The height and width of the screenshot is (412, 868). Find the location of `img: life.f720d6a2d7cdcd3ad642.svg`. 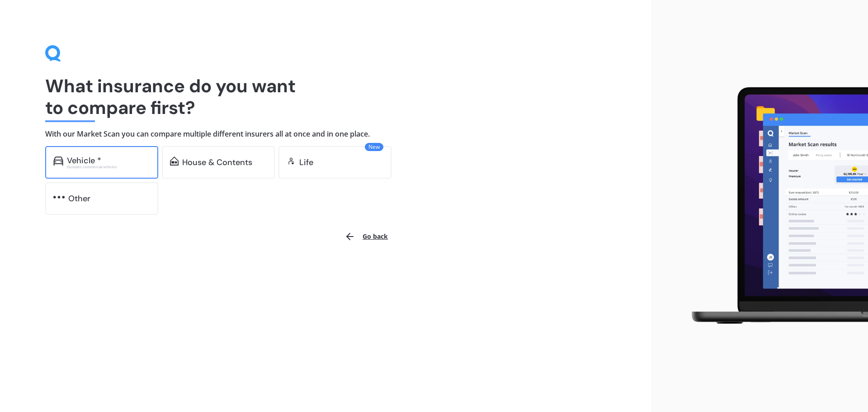

img: life.f720d6a2d7cdcd3ad642.svg is located at coordinates (291, 161).